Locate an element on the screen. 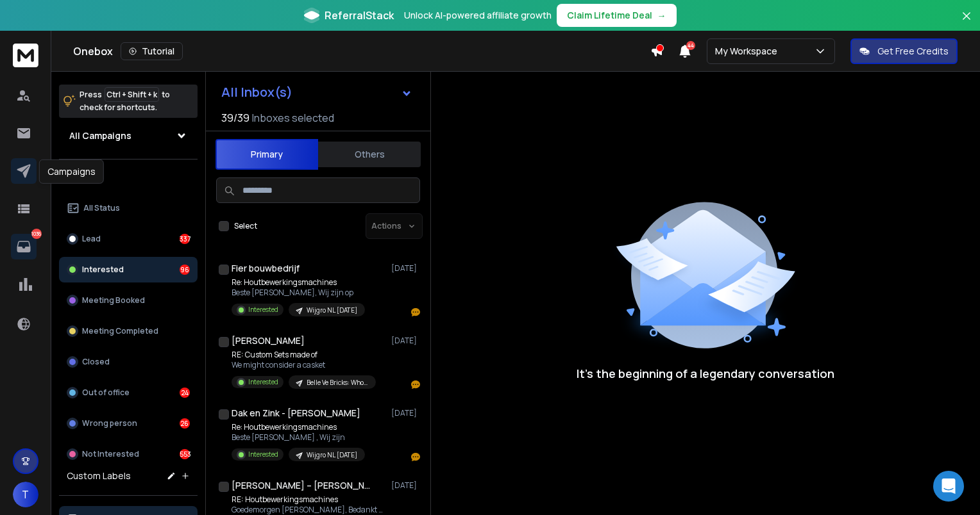  p: My Workspace is located at coordinates (748, 51).